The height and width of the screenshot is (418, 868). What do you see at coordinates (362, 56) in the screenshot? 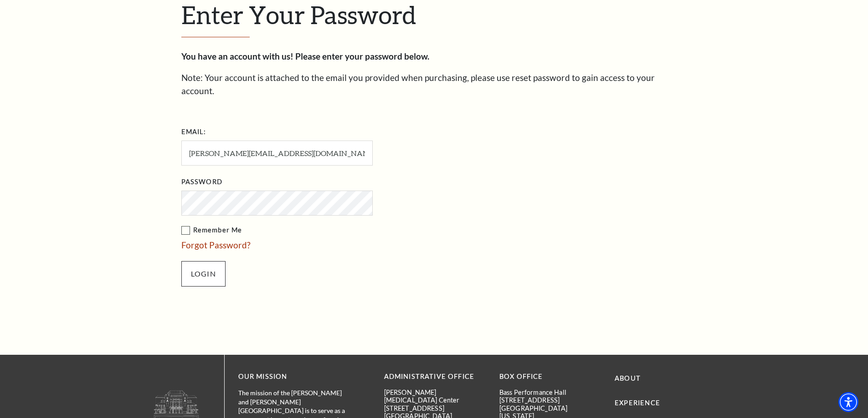
I see `strong: Please enter your password below.` at bounding box center [362, 56].